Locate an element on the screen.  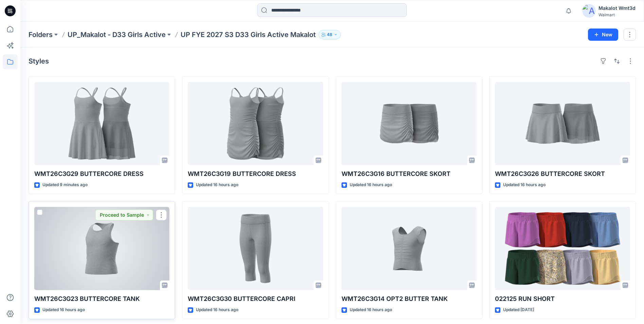
p: WMT26C3G30 BUTTERCORE CAPRI is located at coordinates (255, 299).